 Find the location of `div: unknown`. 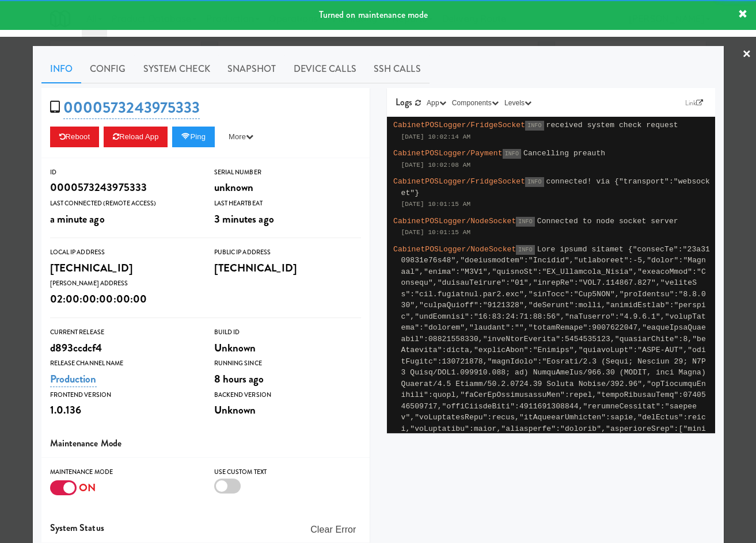

div: unknown is located at coordinates (287, 187).